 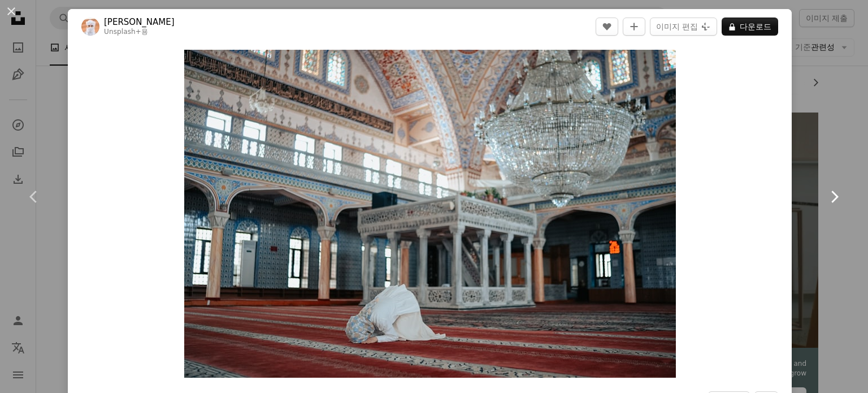 I want to click on button: 이미지 편집, so click(x=683, y=27).